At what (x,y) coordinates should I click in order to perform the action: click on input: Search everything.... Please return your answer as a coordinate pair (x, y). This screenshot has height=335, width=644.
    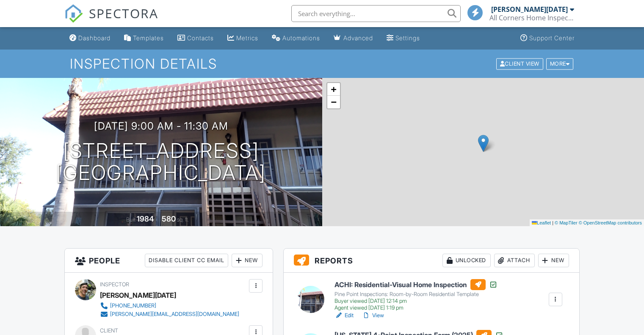
    Looking at the image, I should click on (376, 13).